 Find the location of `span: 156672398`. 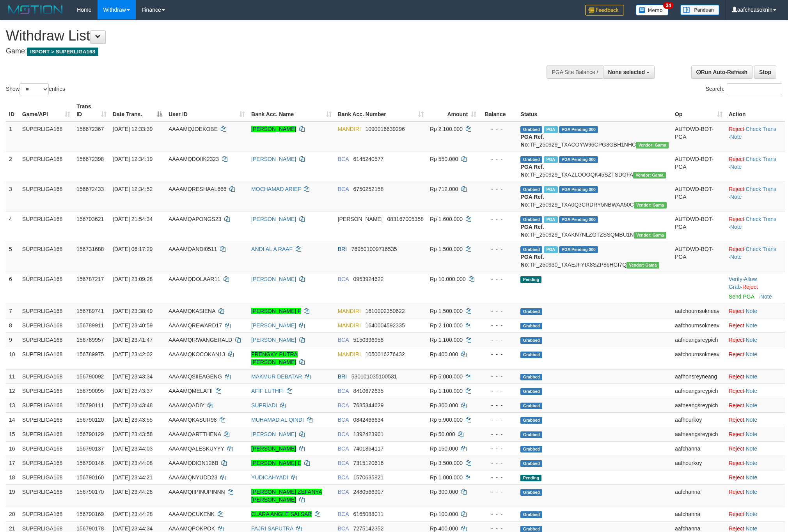

span: 156672398 is located at coordinates (90, 159).